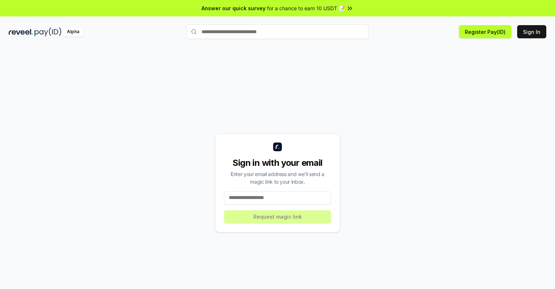 The width and height of the screenshot is (555, 289). Describe the element at coordinates (278, 163) in the screenshot. I see `div: Sign in with your email` at that location.